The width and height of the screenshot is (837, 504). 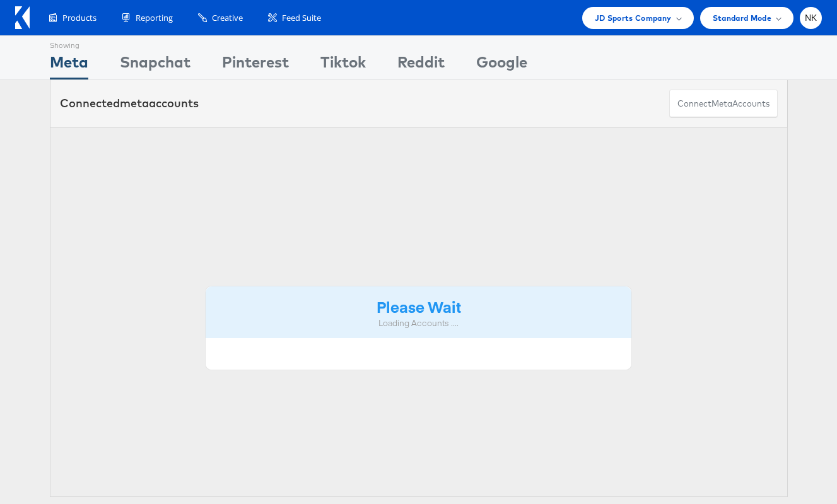 What do you see at coordinates (742, 18) in the screenshot?
I see `span: Standard Mode` at bounding box center [742, 18].